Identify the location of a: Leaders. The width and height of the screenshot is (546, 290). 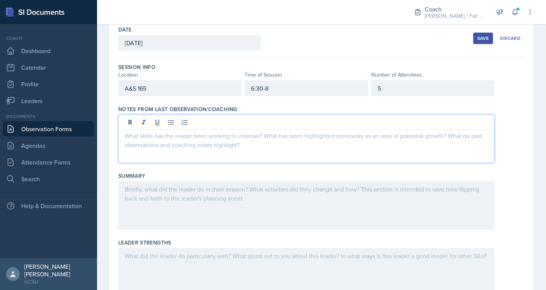
(49, 101).